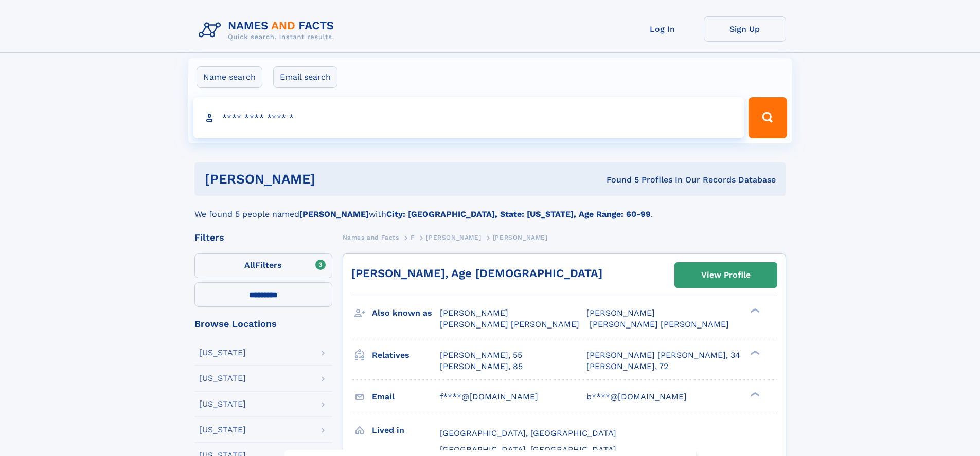 This screenshot has width=980, height=456. Describe the element at coordinates (406, 397) in the screenshot. I see `h3: Email` at that location.